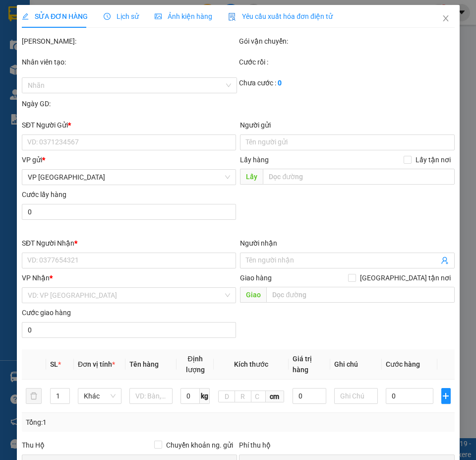 The width and height of the screenshot is (476, 460). I want to click on span: Ảnh kiện hàng, so click(184, 16).